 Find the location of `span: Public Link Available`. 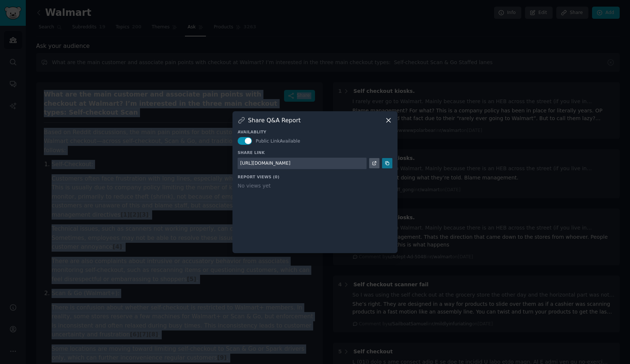

span: Public Link Available is located at coordinates (278, 141).